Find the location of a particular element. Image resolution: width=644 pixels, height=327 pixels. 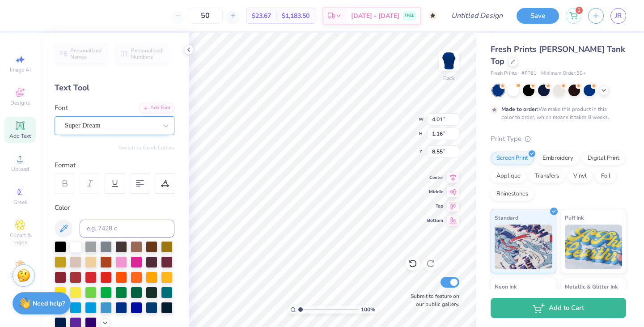

strong: Need help? is located at coordinates (49, 303).